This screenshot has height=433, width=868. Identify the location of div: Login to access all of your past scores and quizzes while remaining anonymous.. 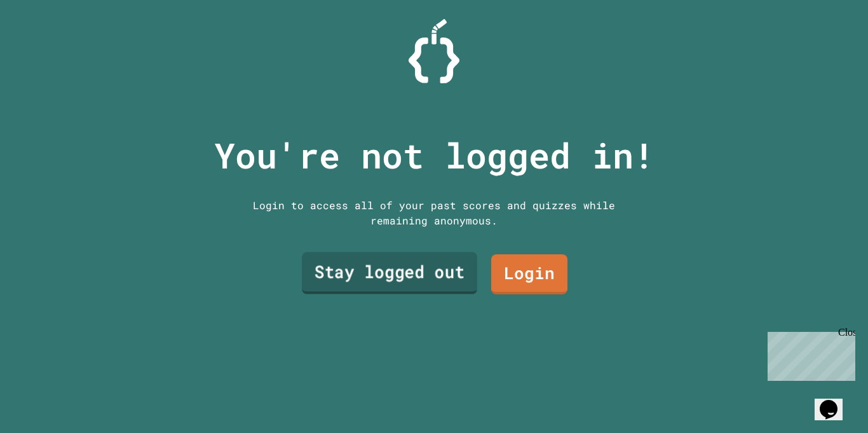
(434, 213).